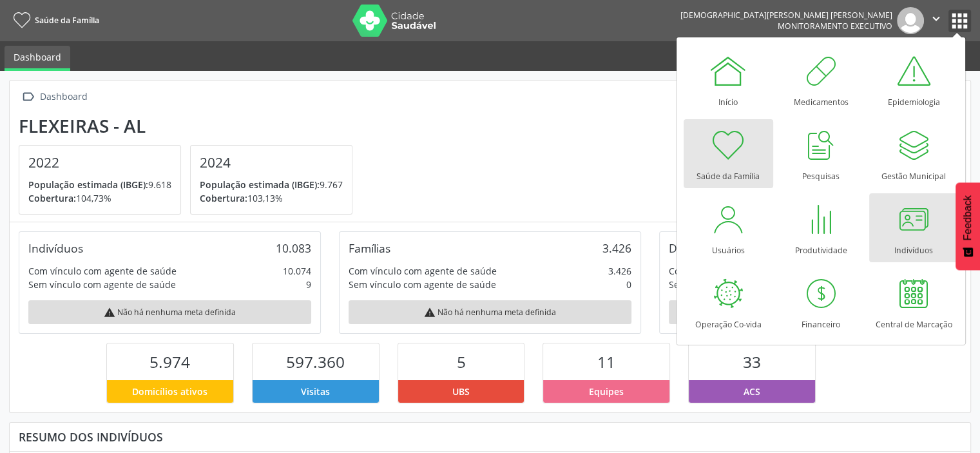  Describe the element at coordinates (369, 248) in the screenshot. I see `div: Famílias` at that location.